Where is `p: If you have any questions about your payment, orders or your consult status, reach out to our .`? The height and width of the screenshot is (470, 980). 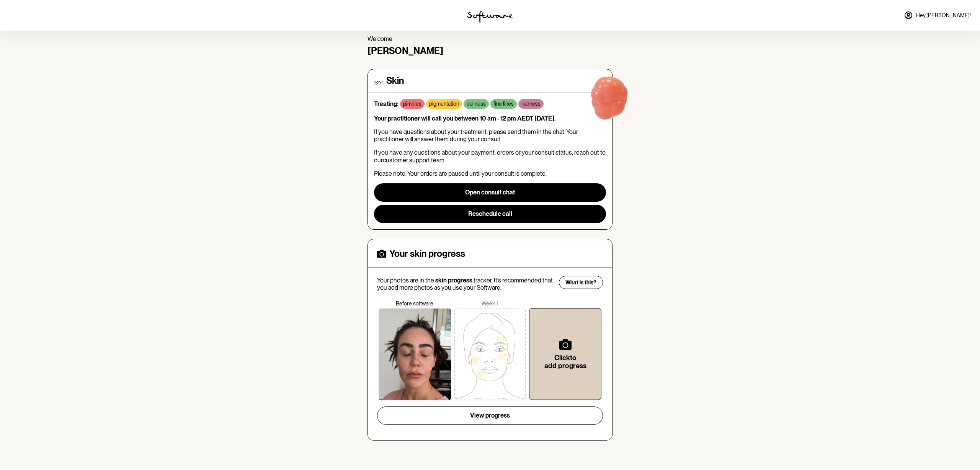 p: If you have any questions about your payment, orders or your consult status, reach out to our . is located at coordinates (490, 156).